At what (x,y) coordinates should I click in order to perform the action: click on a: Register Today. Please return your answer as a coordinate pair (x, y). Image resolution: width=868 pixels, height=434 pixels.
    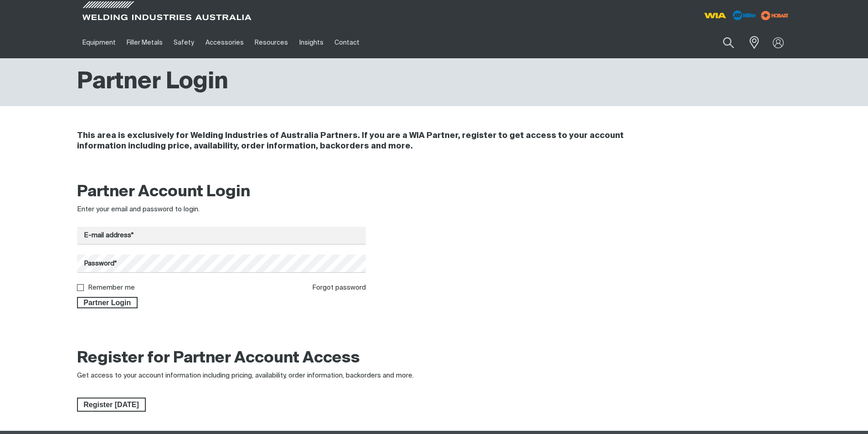
    Looking at the image, I should click on (111, 405).